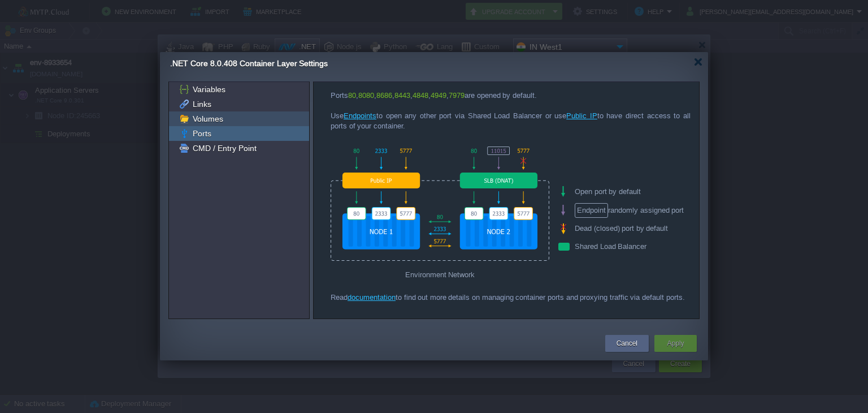 The width and height of the screenshot is (868, 413). I want to click on span: Variables, so click(208, 89).